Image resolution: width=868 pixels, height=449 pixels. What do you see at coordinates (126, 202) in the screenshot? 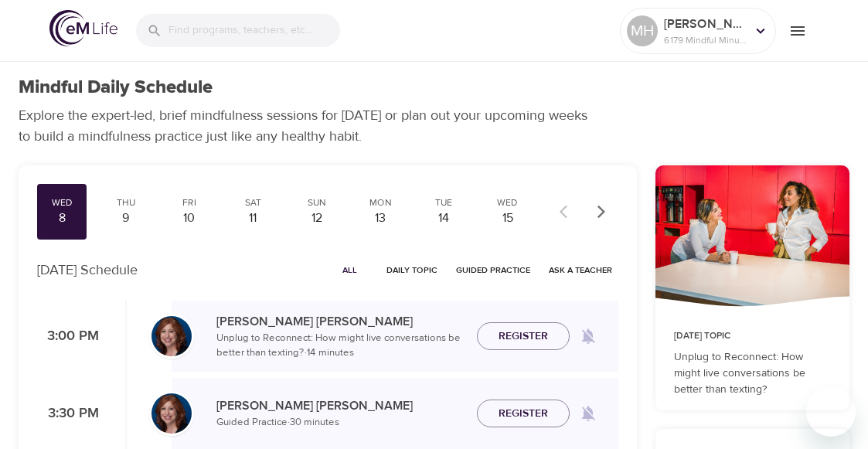
I see `div: Thu` at bounding box center [126, 202].